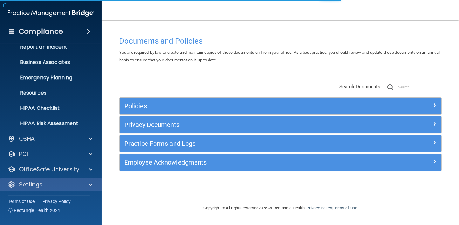 This screenshot has width=459, height=225. Describe the element at coordinates (47, 62) in the screenshot. I see `p: Business Associates` at that location.